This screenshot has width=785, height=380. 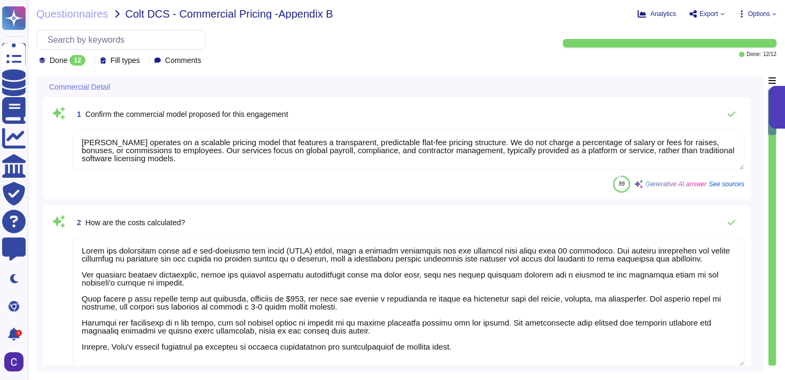 What do you see at coordinates (753, 54) in the screenshot?
I see `span: Done:` at bounding box center [753, 54].